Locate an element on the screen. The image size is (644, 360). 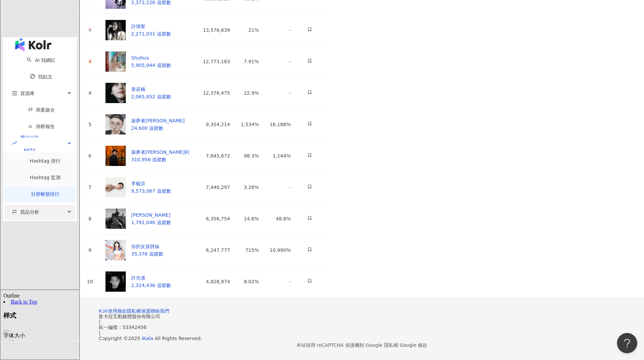
div: 9,354,214 is located at coordinates (215, 124).